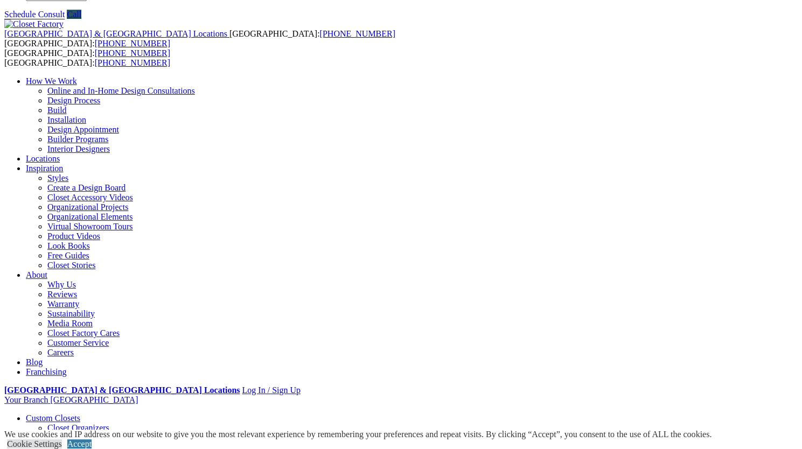 The height and width of the screenshot is (449, 802). What do you see at coordinates (83, 333) in the screenshot?
I see `a: Closet Factory Cares` at bounding box center [83, 333].